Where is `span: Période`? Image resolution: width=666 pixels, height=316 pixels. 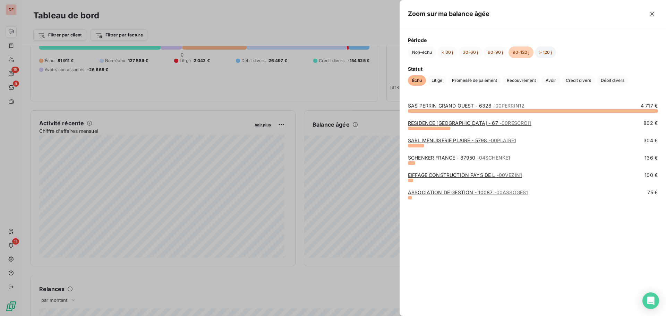 span: Période is located at coordinates (533, 40).